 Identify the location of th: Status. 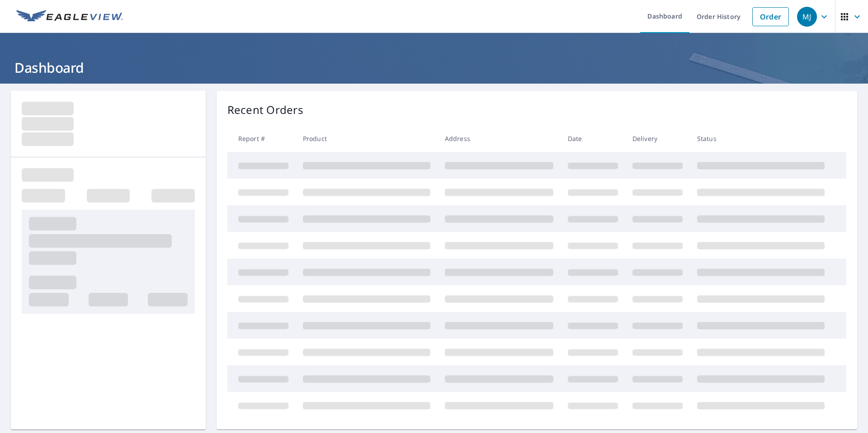
(761, 138).